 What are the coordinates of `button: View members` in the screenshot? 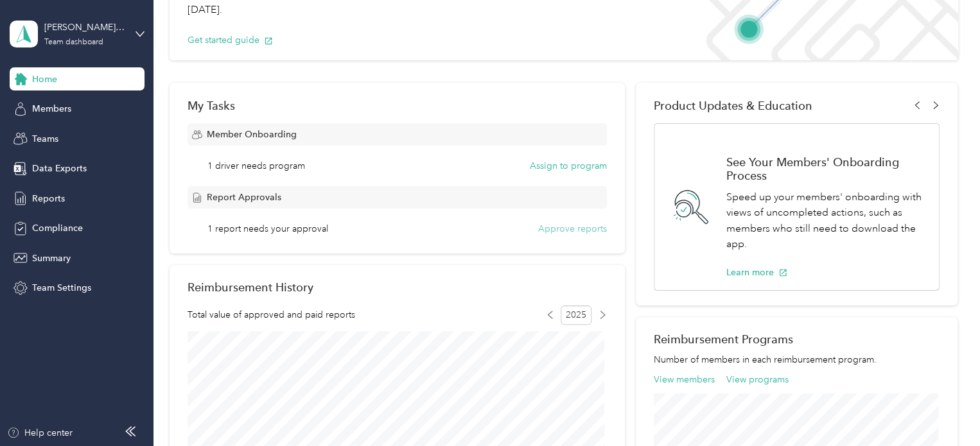 It's located at (683, 379).